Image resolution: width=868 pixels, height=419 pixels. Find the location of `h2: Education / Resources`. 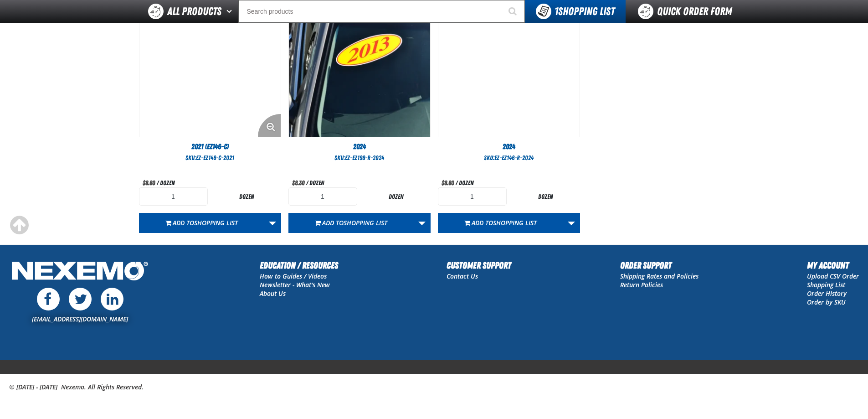

h2: Education / Resources is located at coordinates (299, 266).